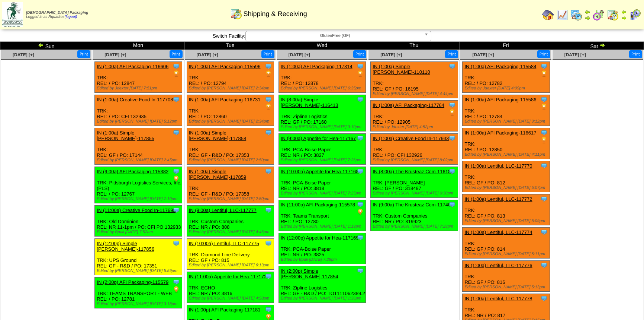 This screenshot has width=644, height=320. I want to click on div: TRK: Teams Transport REL: / PO: 12780, so click(322, 215).